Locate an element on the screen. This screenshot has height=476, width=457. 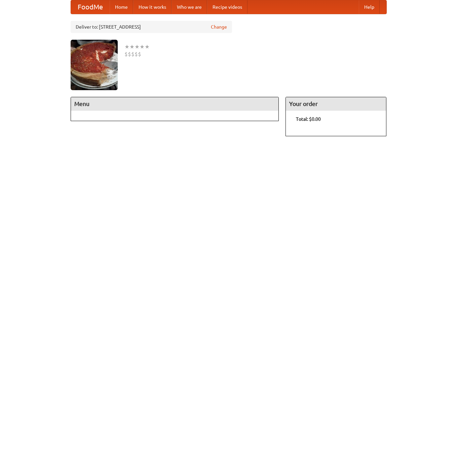
a: Who we are is located at coordinates (189, 7).